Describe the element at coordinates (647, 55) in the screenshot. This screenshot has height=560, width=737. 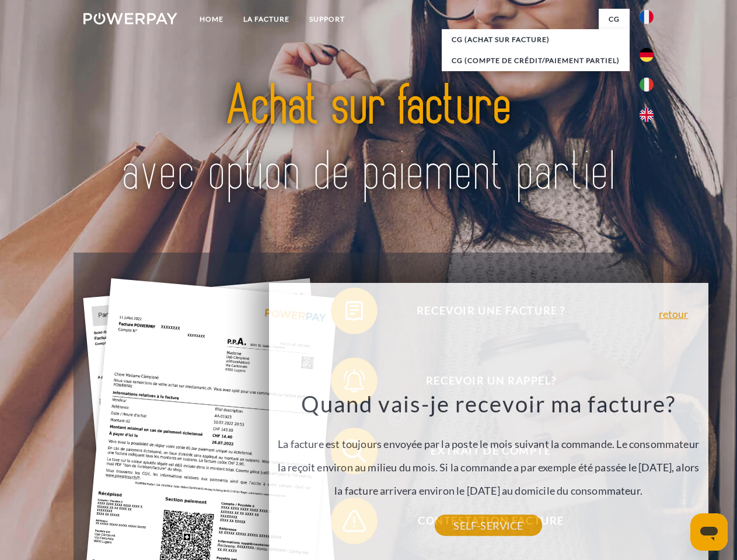
I see `img: de` at that location.